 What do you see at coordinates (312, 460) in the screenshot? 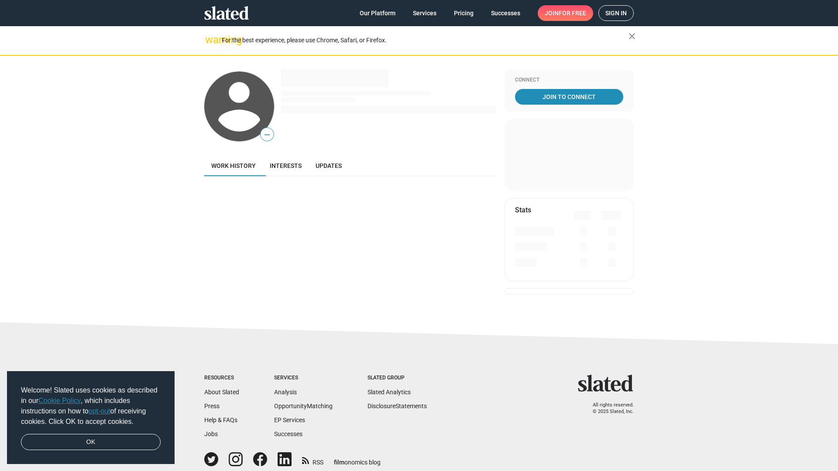
I see `a: RSS` at bounding box center [312, 460].